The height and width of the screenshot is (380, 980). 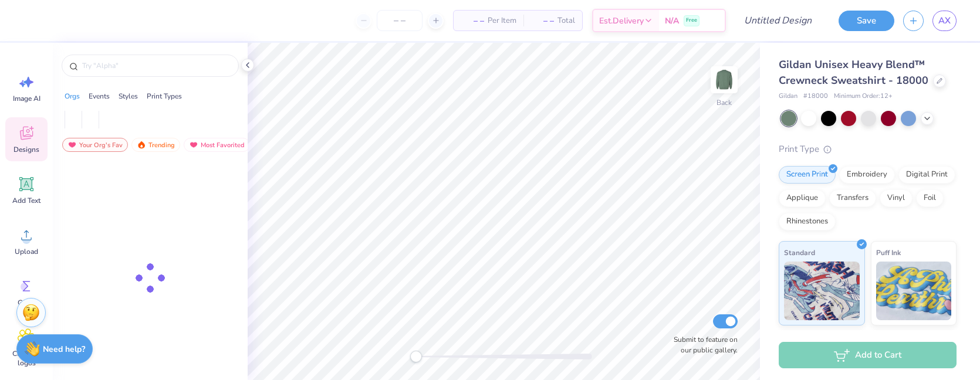 What do you see at coordinates (164, 96) in the screenshot?
I see `div: Print Types` at bounding box center [164, 96].